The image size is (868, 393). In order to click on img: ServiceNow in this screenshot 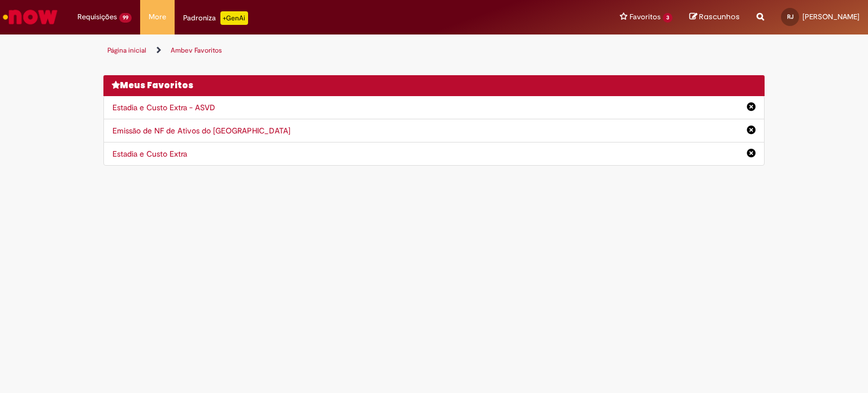, I will do `click(30, 17)`.